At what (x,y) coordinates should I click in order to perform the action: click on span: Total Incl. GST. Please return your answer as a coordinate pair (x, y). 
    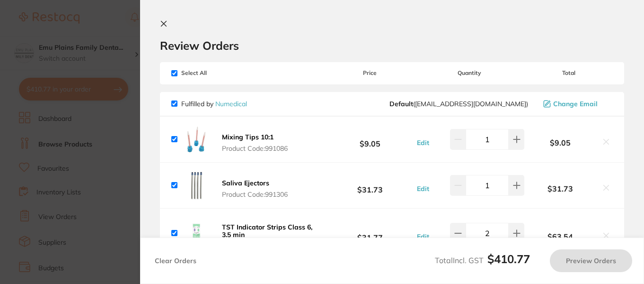
    Looking at the image, I should click on (483, 260).